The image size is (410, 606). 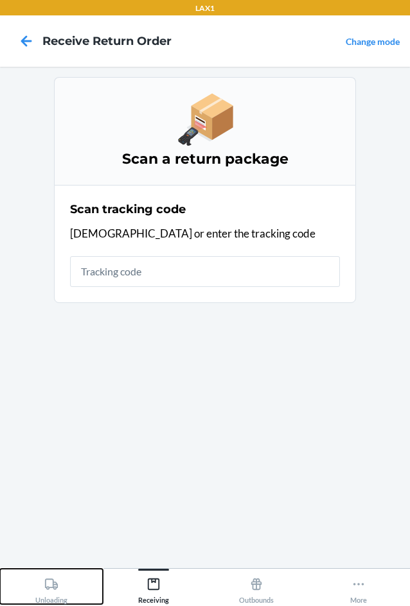 I want to click on a: Change mode, so click(x=373, y=41).